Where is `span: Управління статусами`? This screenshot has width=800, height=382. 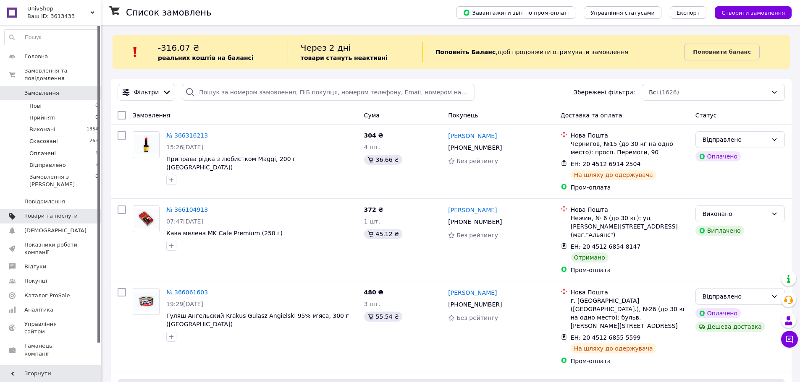
span: Управління статусами is located at coordinates (622, 13).